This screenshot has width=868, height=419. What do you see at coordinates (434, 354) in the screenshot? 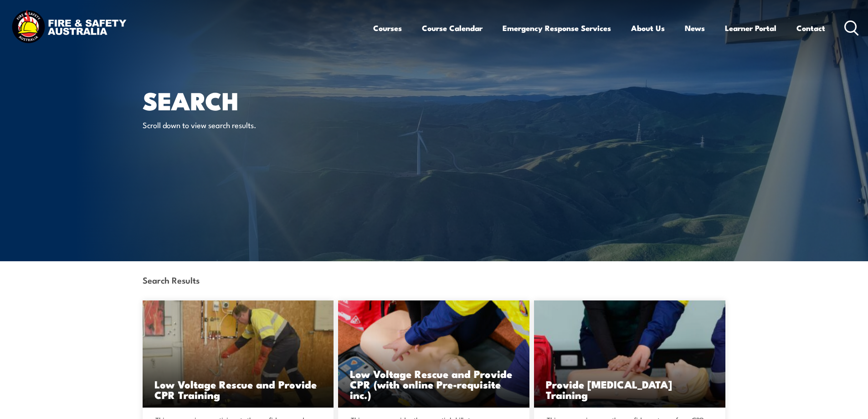
I see `img: Low Voltage Rescue and Provide CPR (with online Pre-requisite inc.)` at bounding box center [434, 354].